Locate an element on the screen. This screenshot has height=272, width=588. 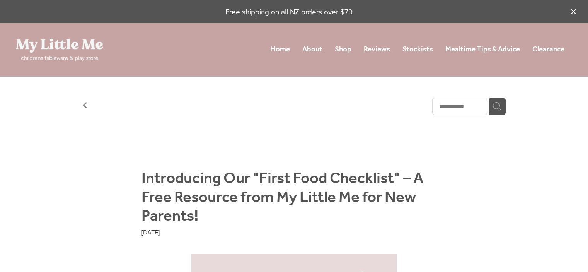
a: Shop is located at coordinates (343, 49).